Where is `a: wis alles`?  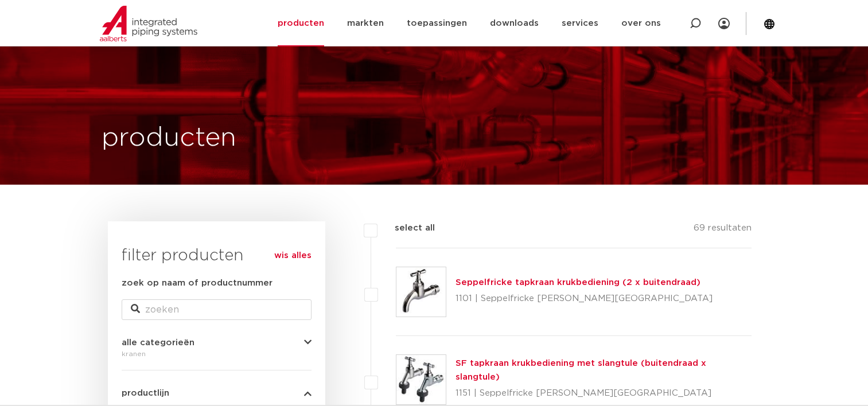 a: wis alles is located at coordinates (293, 256).